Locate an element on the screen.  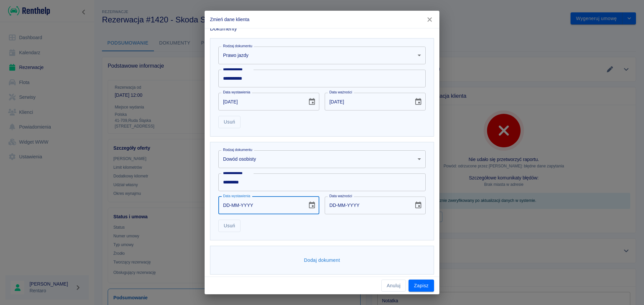
h6: Dokumenty is located at coordinates (322, 28).